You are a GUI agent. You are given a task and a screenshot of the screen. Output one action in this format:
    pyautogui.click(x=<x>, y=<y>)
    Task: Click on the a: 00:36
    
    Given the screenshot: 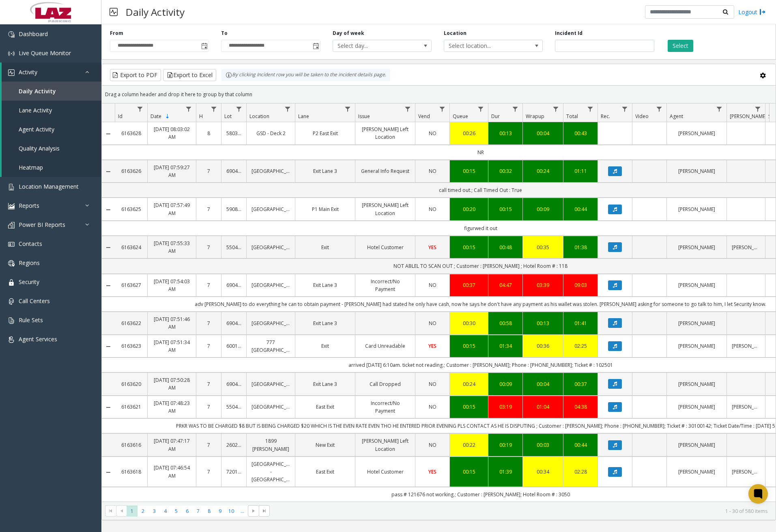 What is the action you would take?
    pyautogui.click(x=543, y=346)
    